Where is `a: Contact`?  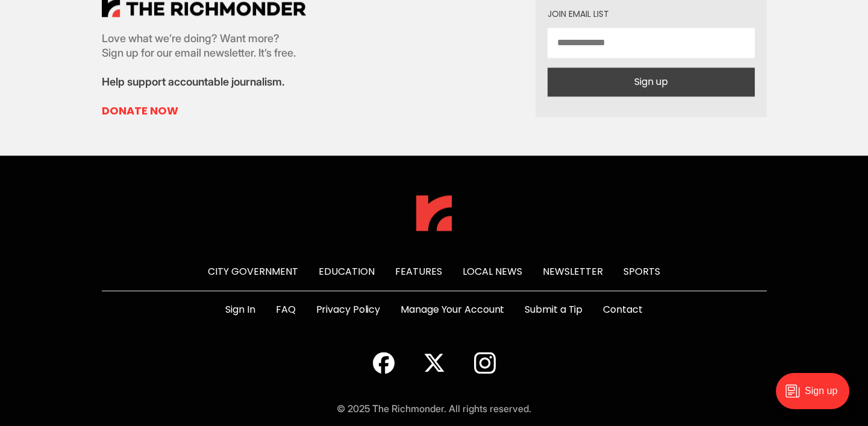
a: Contact is located at coordinates (622, 310).